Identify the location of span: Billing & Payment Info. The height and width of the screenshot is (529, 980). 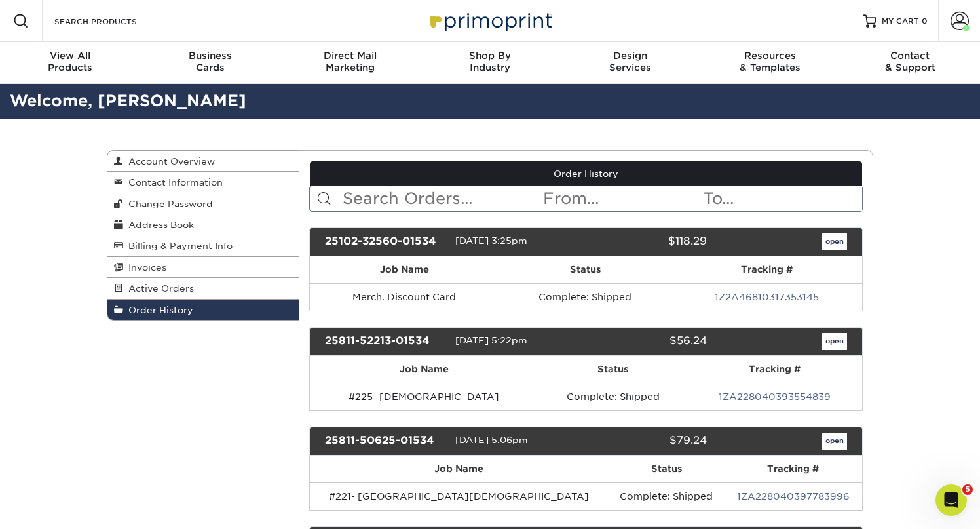
(177, 246).